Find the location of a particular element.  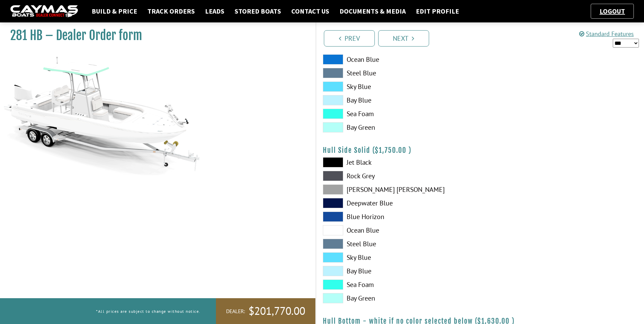

label: Blue Horizon is located at coordinates (398, 217).